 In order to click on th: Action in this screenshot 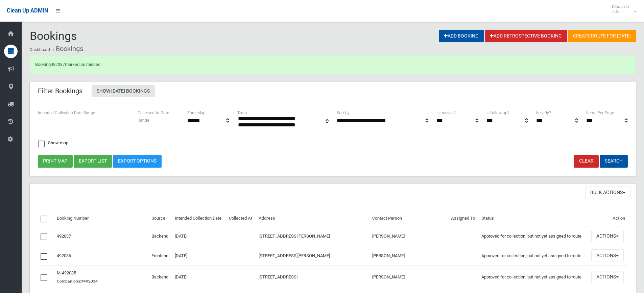, I will do `click(609, 219)`.